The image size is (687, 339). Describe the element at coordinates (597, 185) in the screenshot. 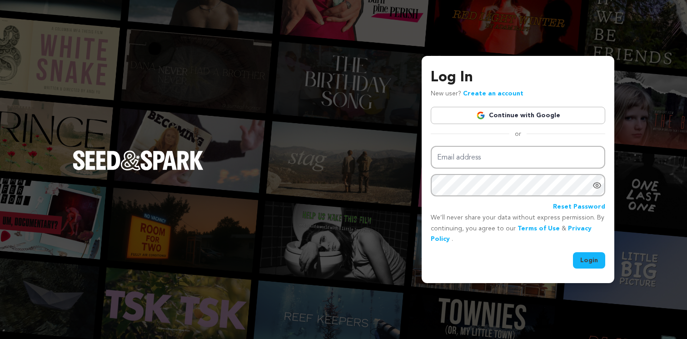

I see `a: Show password as plain text. Warning: this will display your password on the screen.` at that location.